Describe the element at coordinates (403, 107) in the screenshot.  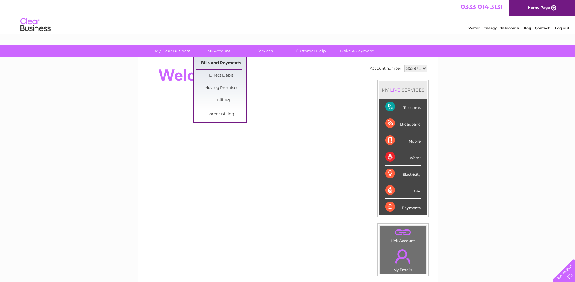
I see `div: Telecoms` at that location.